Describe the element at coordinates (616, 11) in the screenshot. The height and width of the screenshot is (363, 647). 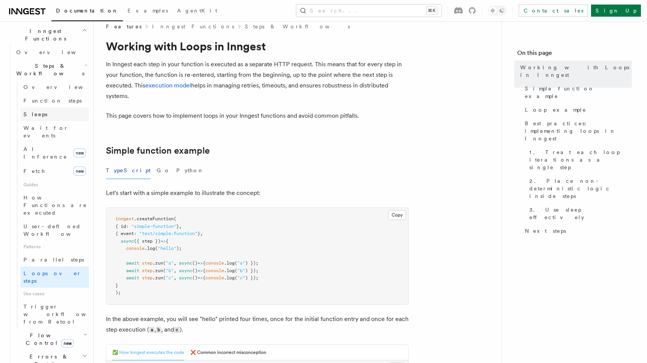
I see `a: Sign Up` at that location.